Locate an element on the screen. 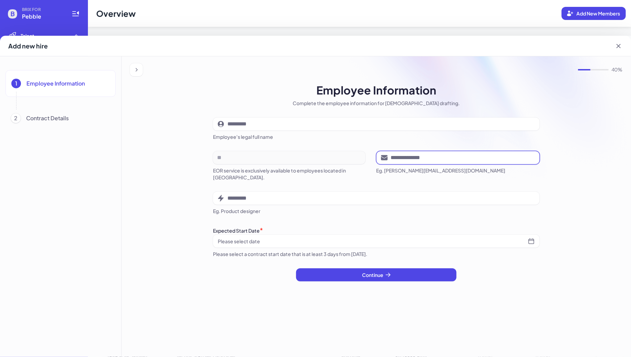 The image size is (631, 357). p: Employee Information is located at coordinates (68, 84).